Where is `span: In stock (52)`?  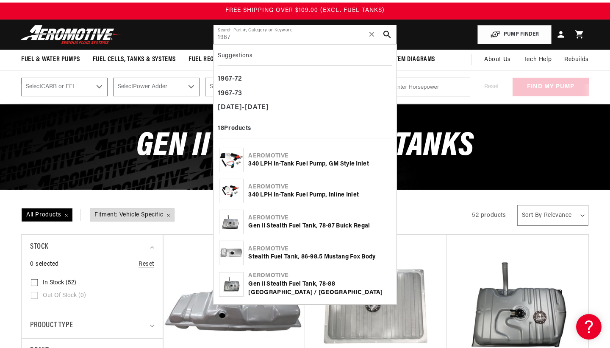 span: In stock (52) is located at coordinates (59, 283).